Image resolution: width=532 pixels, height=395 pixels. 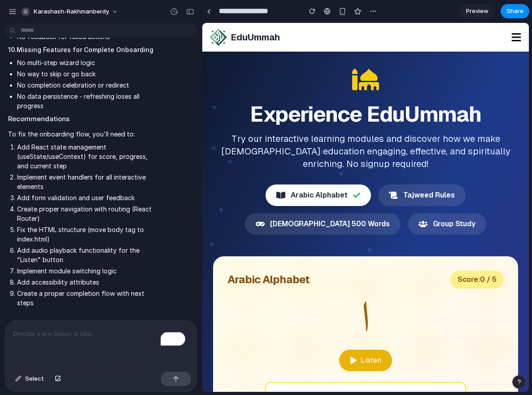 What do you see at coordinates (16, 15) in the screenshot?
I see `img: Logo` at bounding box center [16, 15].